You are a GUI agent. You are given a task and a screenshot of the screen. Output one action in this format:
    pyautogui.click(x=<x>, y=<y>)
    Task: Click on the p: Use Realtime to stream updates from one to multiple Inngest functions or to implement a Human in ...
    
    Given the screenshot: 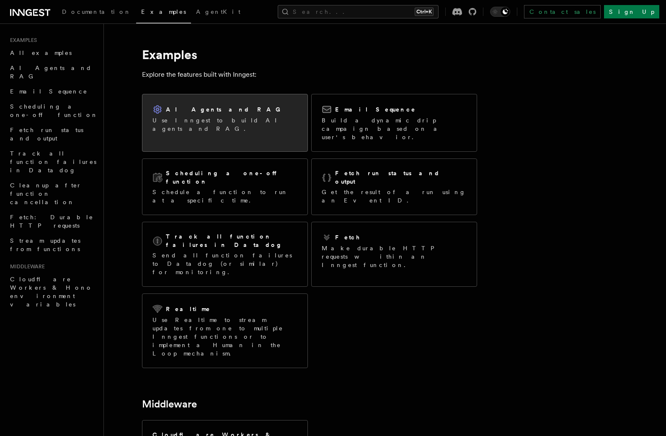 What is the action you would take?
    pyautogui.click(x=225, y=336)
    